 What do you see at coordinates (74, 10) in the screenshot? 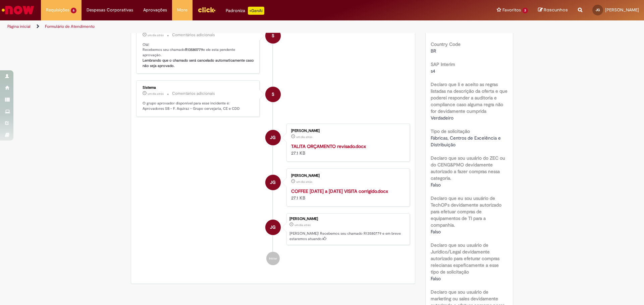
I see `span: 6` at bounding box center [74, 10].